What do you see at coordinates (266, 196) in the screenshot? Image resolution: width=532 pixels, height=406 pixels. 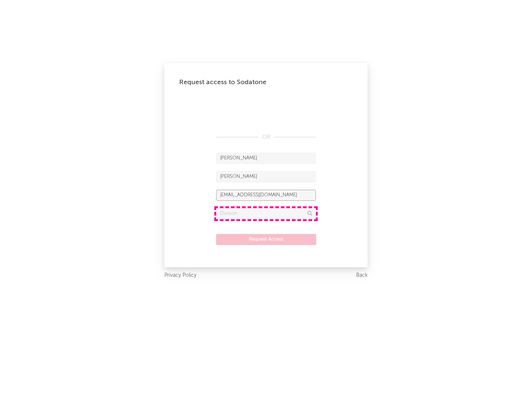 I see `input: Email` at bounding box center [266, 196].